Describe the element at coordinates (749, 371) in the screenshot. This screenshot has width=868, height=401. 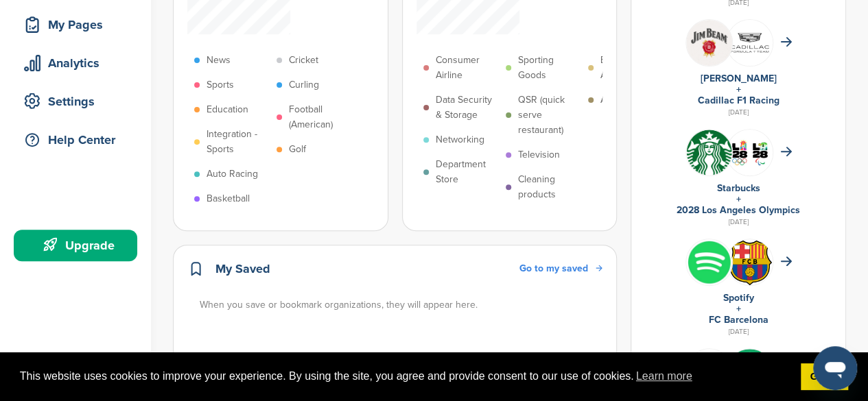
I see `img: Inc kuuz 400x400` at that location.